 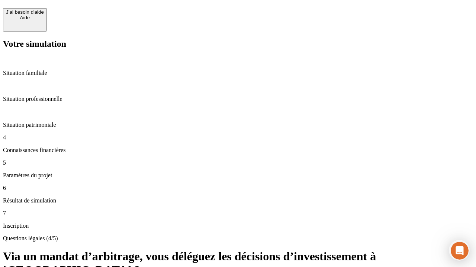 What do you see at coordinates (238, 150) in the screenshot?
I see `p: Connaissances financières` at bounding box center [238, 150].